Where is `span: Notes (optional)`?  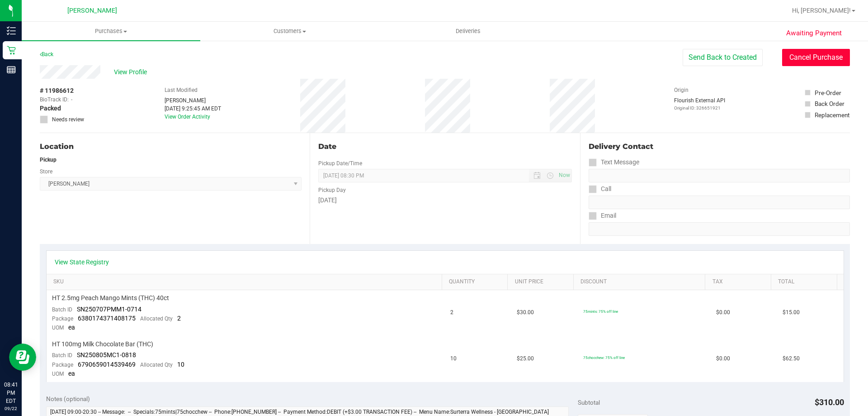
span: Notes (optional) is located at coordinates (68, 399).